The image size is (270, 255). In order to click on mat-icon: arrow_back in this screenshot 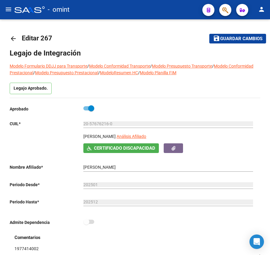, I will do `click(13, 39)`.